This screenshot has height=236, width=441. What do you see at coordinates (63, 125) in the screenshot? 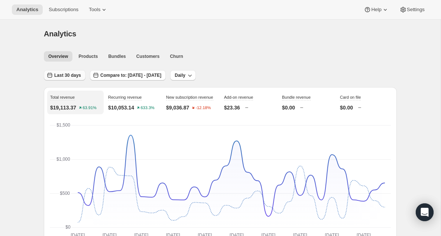
I see `text: $1,500` at bounding box center [63, 125].